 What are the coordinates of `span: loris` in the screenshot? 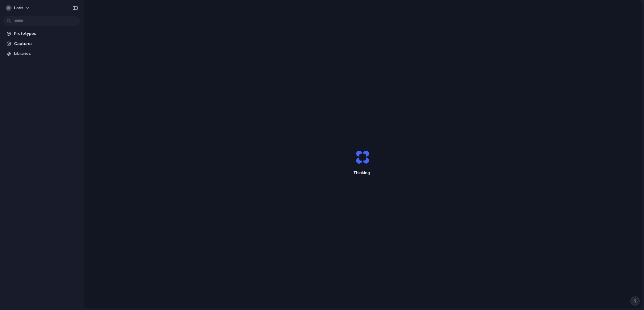 It's located at (19, 8).